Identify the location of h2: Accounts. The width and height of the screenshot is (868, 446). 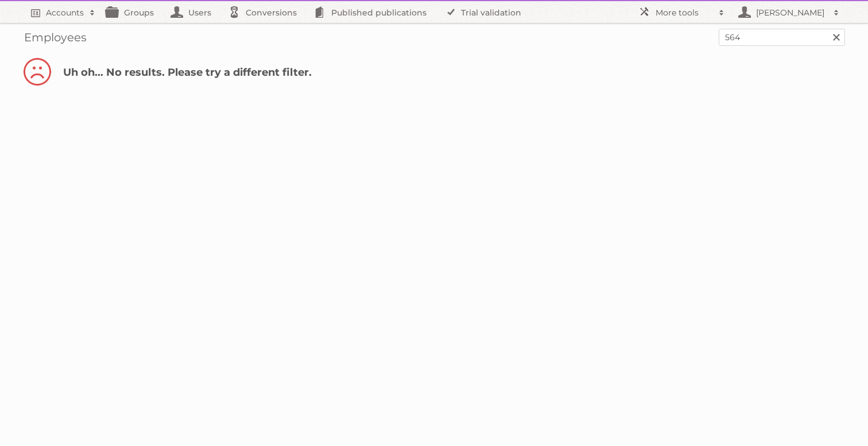
(65, 13).